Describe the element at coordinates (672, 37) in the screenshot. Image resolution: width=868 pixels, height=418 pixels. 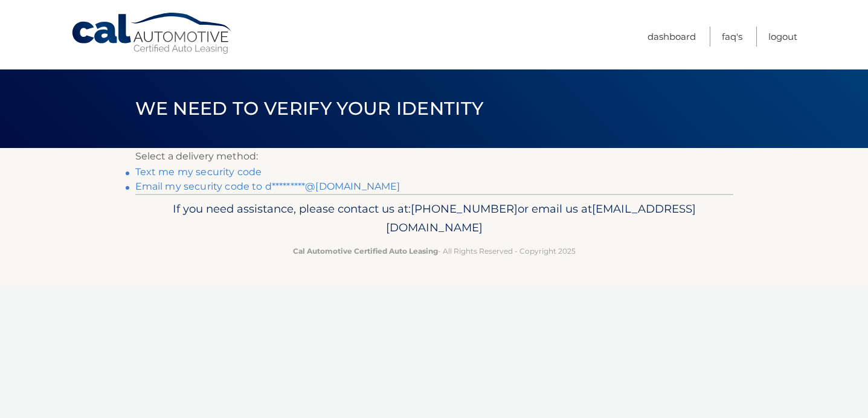
I see `a: Dashboard` at that location.